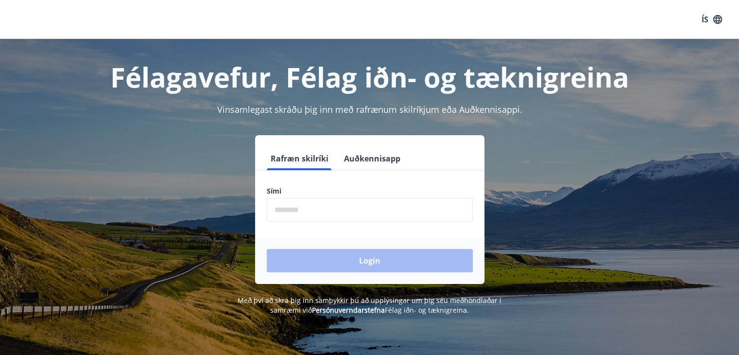  I want to click on h1: Félagavefur, Félag iðn- og tæknigreina, so click(370, 77).